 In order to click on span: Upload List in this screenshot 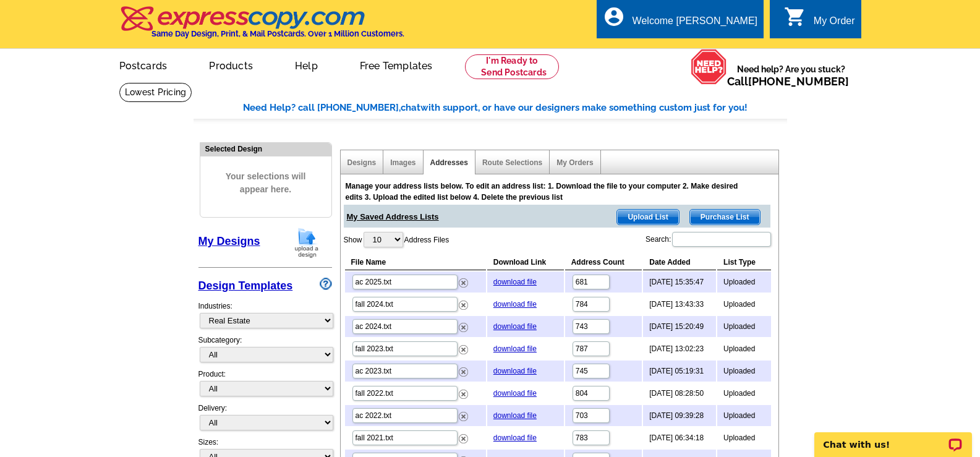, I will do `click(648, 217)`.